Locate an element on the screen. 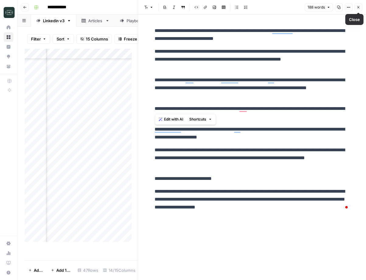 The width and height of the screenshot is (366, 280). button: Add 10 Rows is located at coordinates (61, 270).